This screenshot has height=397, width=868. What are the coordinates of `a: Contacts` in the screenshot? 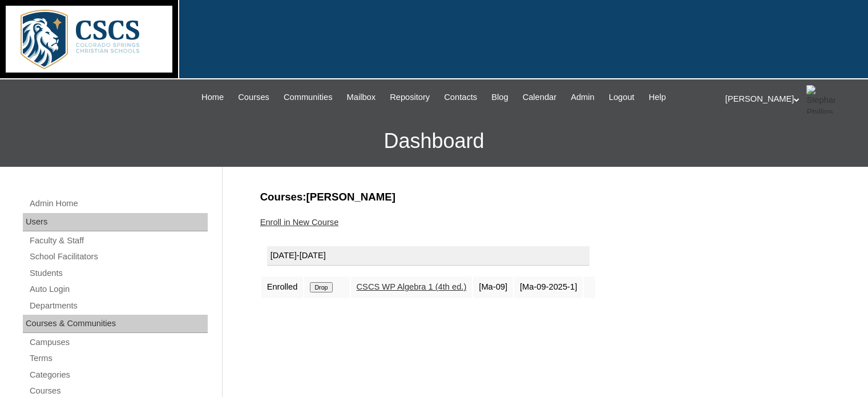 It's located at (461, 97).